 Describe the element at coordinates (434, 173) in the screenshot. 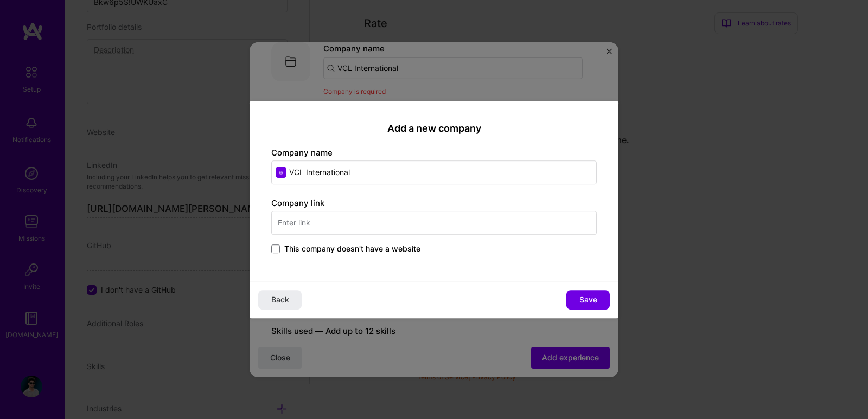

I see `input: Enter name` at that location.